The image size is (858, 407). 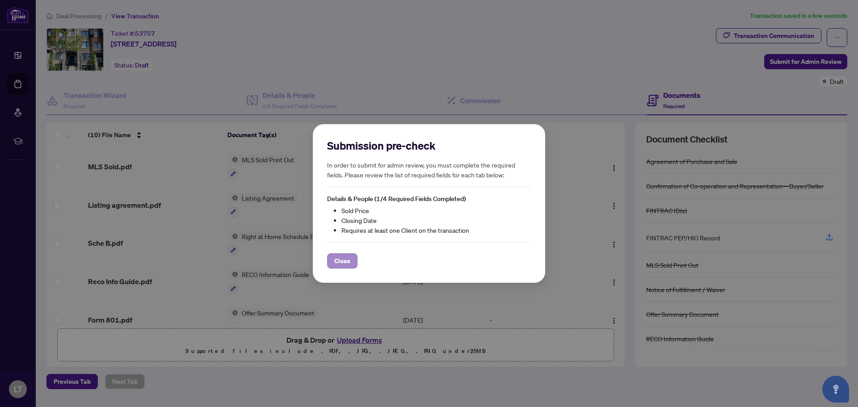 What do you see at coordinates (342, 261) in the screenshot?
I see `span: Close` at bounding box center [342, 261].